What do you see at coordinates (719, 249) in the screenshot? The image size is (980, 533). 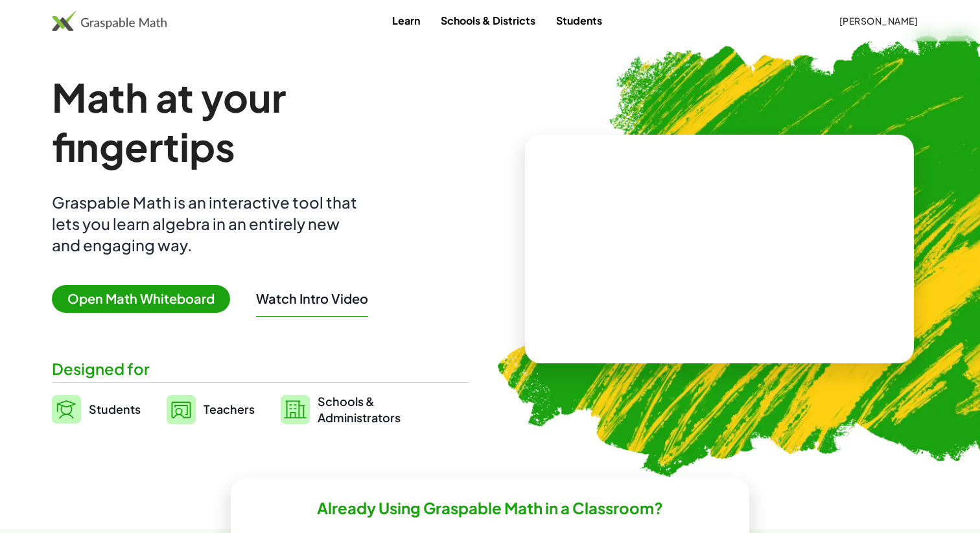 I see `video: What is this? This is dynamic math notation. Dynamic math notation plays a central role in how Gr...` at bounding box center [719, 249].